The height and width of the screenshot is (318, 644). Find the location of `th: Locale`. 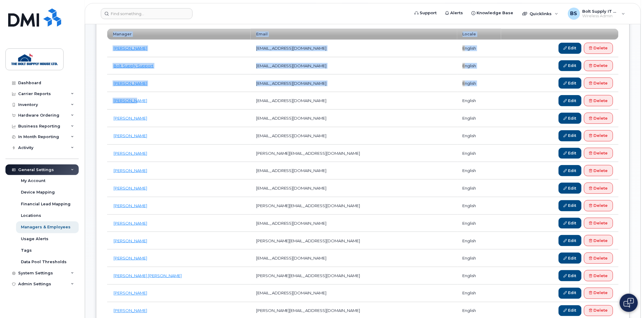

th: Locale is located at coordinates (479, 34).